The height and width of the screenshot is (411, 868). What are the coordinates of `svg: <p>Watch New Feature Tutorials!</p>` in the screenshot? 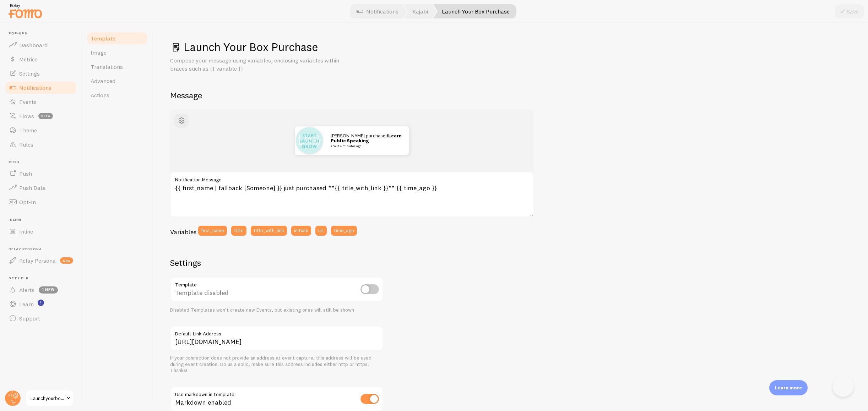 It's located at (41, 303).